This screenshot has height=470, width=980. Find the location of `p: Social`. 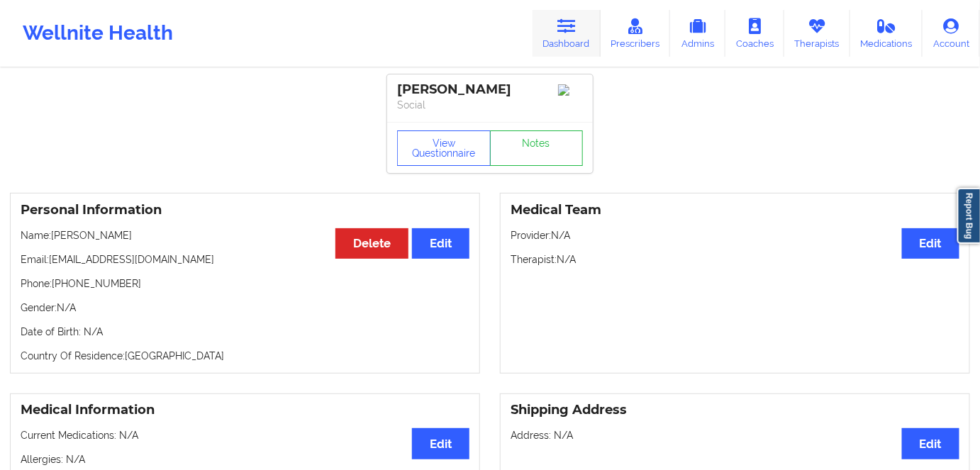

p: Social is located at coordinates (490, 105).